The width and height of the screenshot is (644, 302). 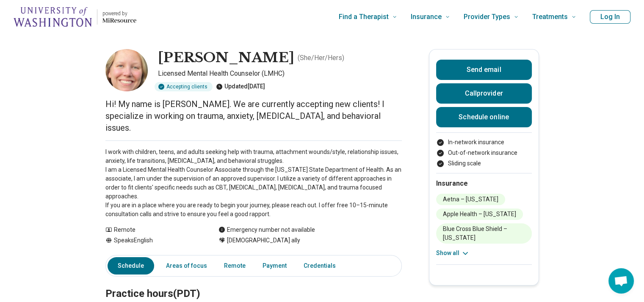 What do you see at coordinates (484, 153) in the screenshot?
I see `li: Out-of-network insurance` at bounding box center [484, 153].